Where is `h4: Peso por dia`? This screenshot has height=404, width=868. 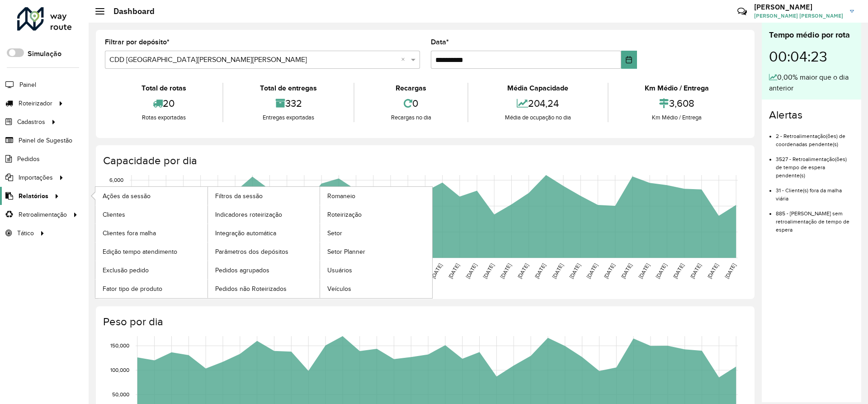
h4: Peso por dia is located at coordinates (424, 322).